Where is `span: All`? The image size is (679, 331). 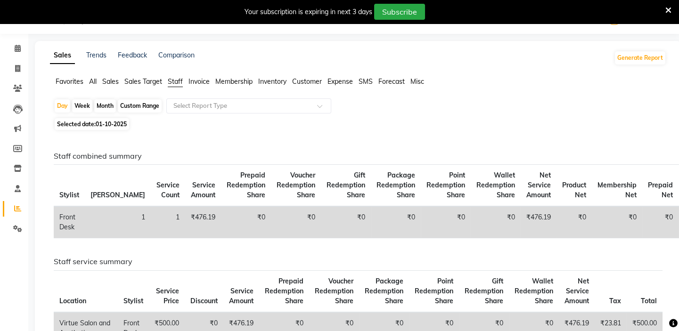 span: All is located at coordinates (93, 82).